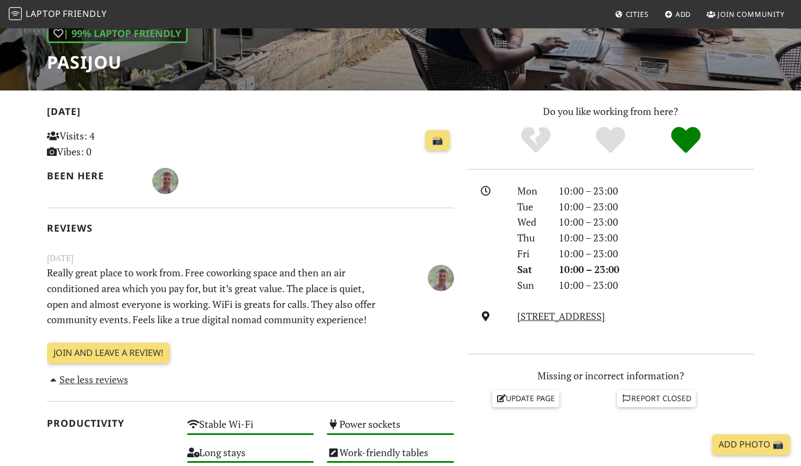 Image resolution: width=801 pixels, height=466 pixels. I want to click on a: Cities, so click(631, 14).